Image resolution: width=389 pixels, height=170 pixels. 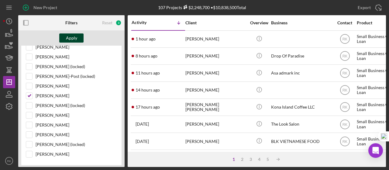 I want to click on button: RK, so click(x=9, y=161).